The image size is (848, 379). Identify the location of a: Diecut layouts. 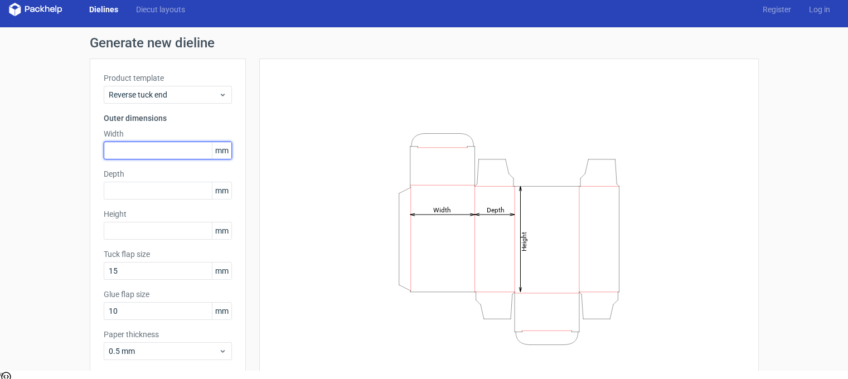
(161, 9).